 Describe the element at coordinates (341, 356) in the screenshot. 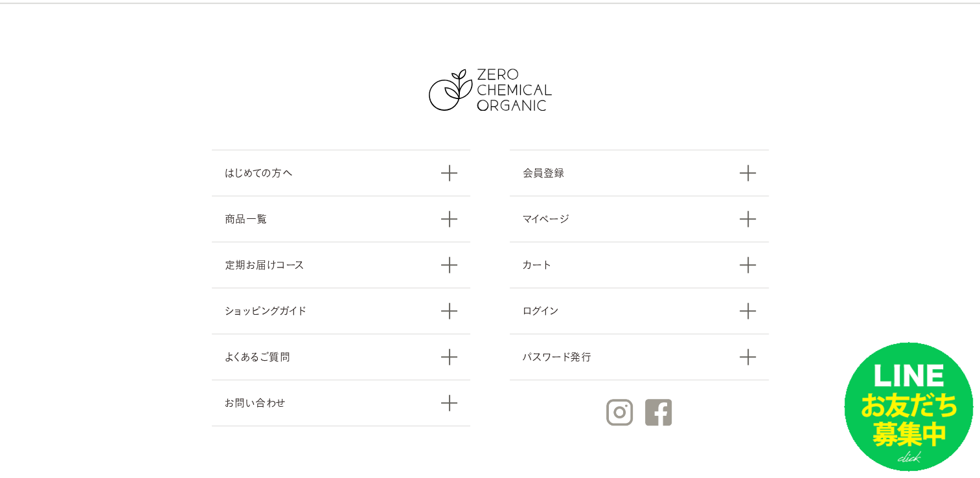

I see `a: よくあるご質問` at that location.